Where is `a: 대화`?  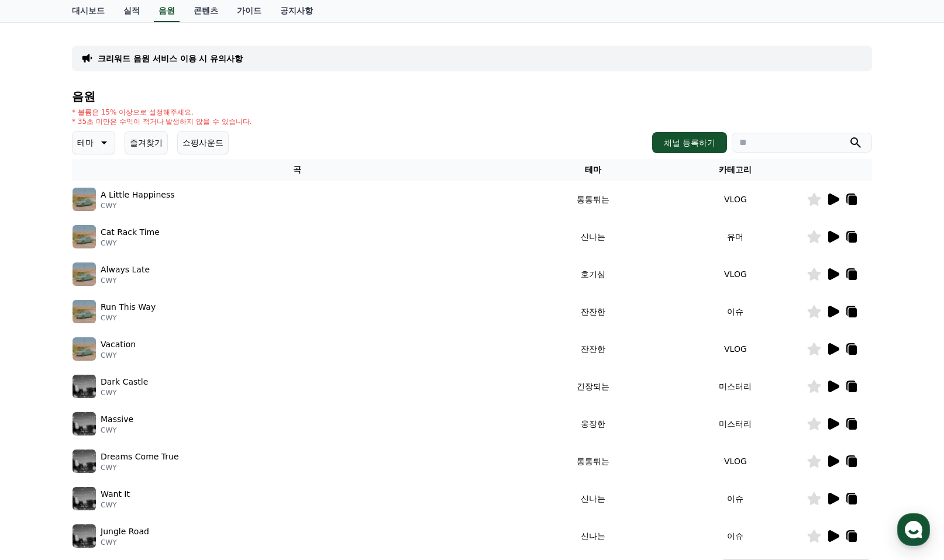 a: 대화 is located at coordinates (114, 385).